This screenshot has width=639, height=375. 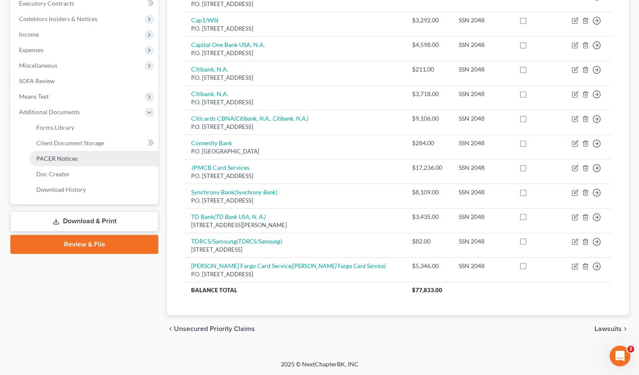 I want to click on div: $3,292.00, so click(x=428, y=20).